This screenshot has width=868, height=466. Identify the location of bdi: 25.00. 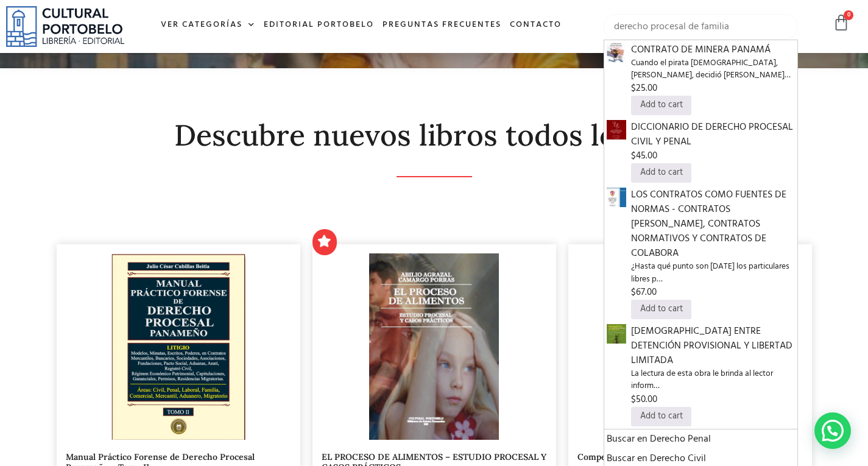
(643, 89).